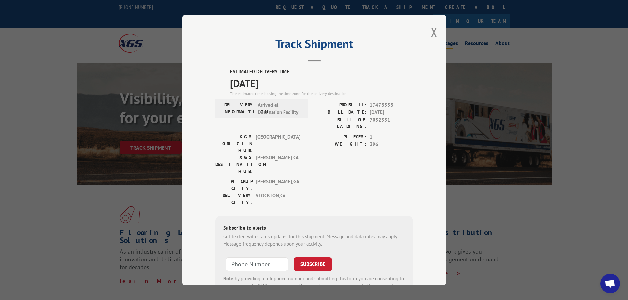 The image size is (628, 300). Describe the element at coordinates (610, 284) in the screenshot. I see `div: Open chat` at that location.